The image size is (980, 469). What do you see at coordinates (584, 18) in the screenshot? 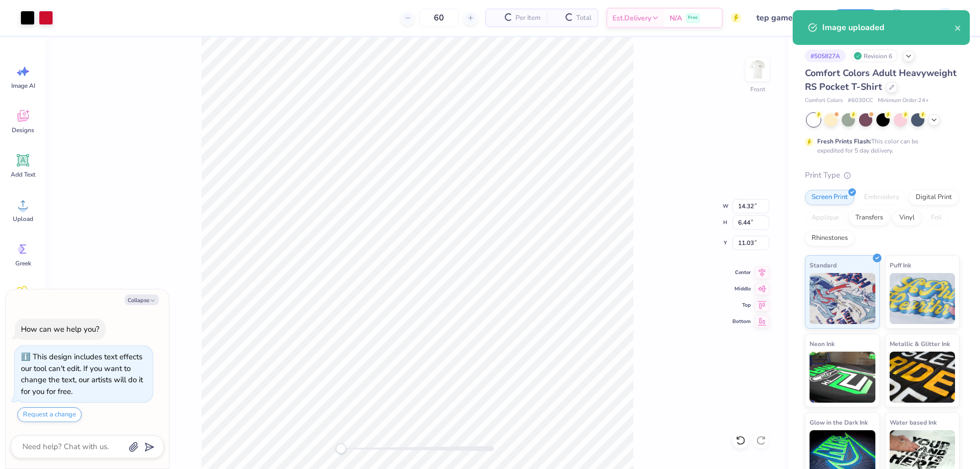
I see `span: Total` at bounding box center [584, 18].